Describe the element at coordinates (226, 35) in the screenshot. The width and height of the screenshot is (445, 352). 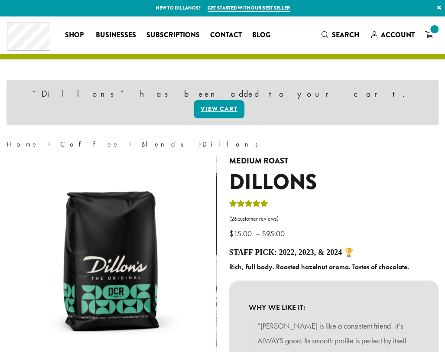
I see `span: Contact` at that location.